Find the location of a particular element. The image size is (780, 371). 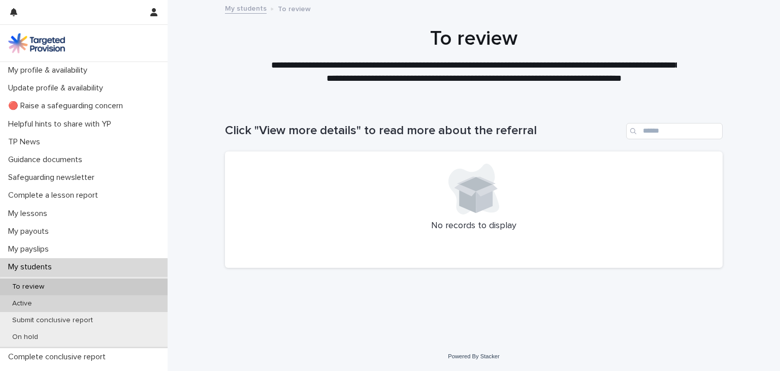

p: My payslips is located at coordinates (30, 249).